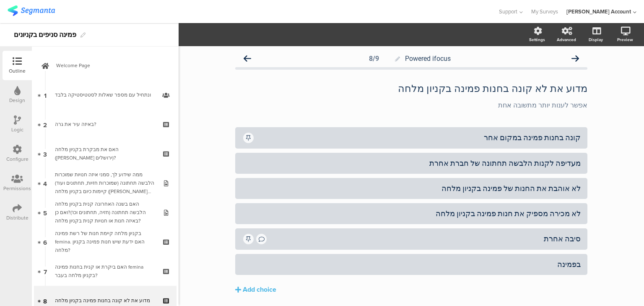 The width and height of the screenshot is (644, 306). Describe the element at coordinates (45, 95) in the screenshot. I see `span: 1` at that location.